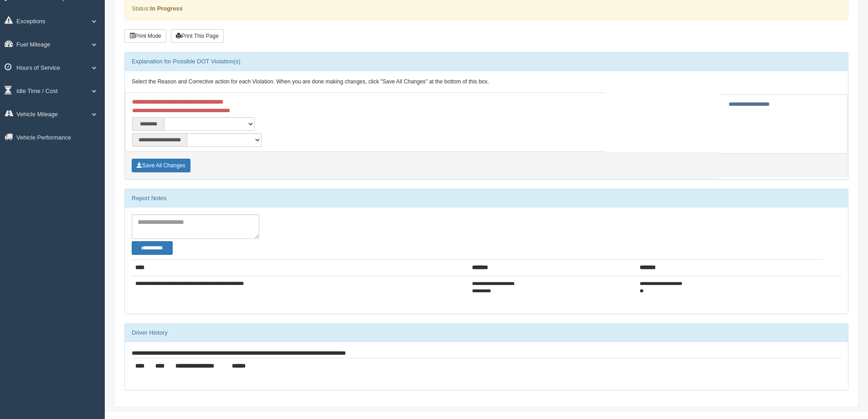  Describe the element at coordinates (486, 333) in the screenshot. I see `div: Driver History` at that location.